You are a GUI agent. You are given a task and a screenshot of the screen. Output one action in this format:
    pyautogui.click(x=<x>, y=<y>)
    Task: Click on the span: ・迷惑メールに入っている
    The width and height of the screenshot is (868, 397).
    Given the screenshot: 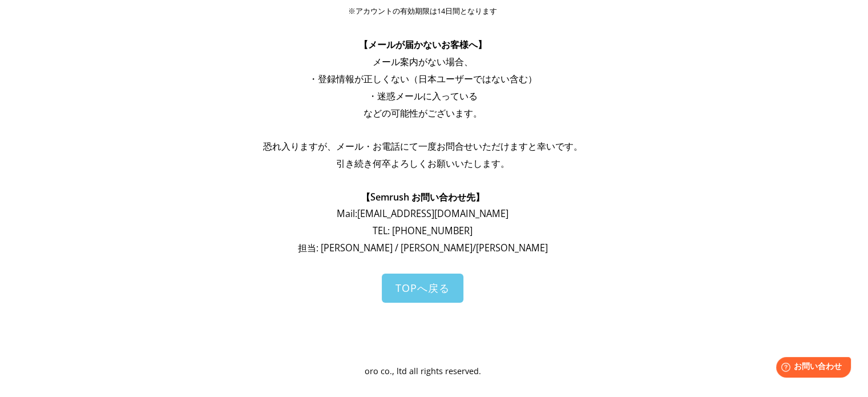 What is the action you would take?
    pyautogui.click(x=423, y=96)
    